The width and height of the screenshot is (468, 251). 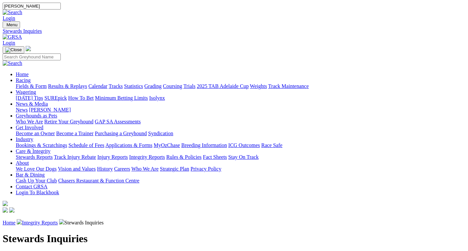 I want to click on a: News, so click(x=22, y=110).